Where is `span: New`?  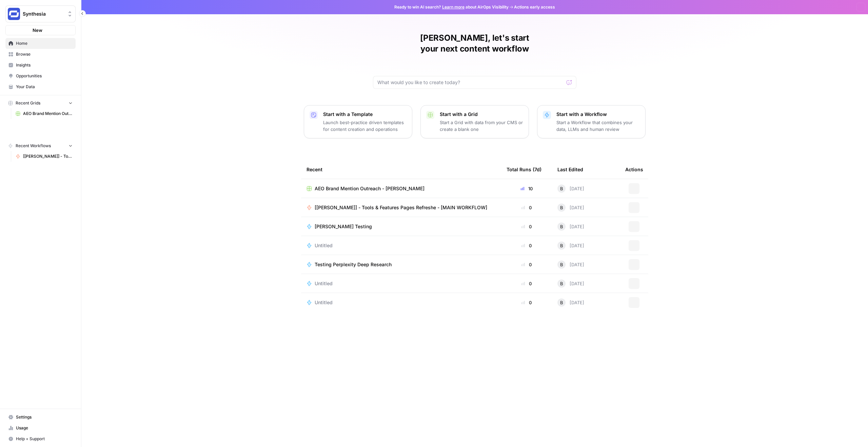
span: New is located at coordinates (38, 30).